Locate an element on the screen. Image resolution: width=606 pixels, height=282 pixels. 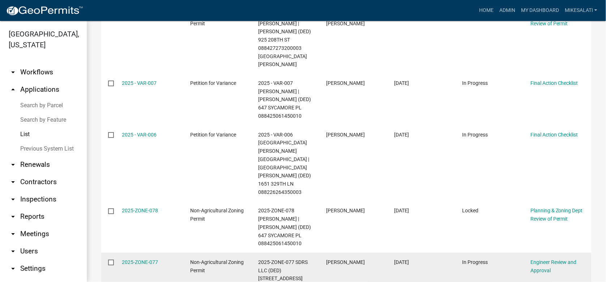
a: 2025-ZONE-077 is located at coordinates (140, 262).